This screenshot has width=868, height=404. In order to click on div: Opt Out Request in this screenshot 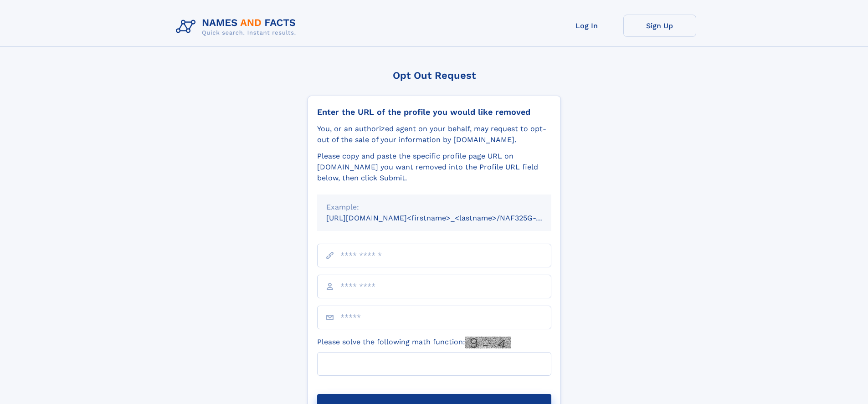, I will do `click(434, 75)`.